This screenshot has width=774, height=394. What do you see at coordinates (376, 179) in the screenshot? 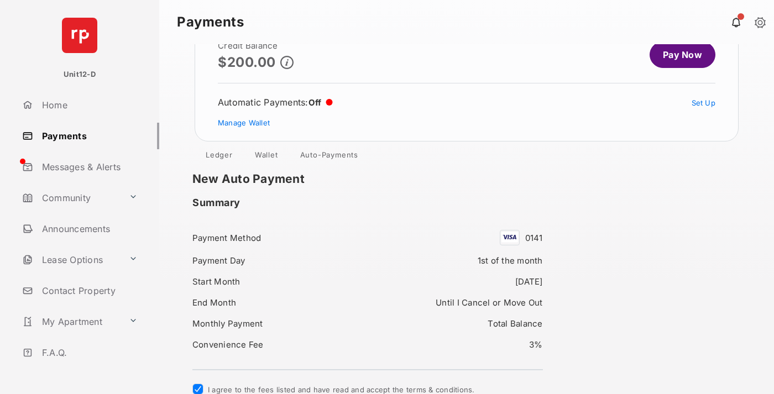
I see `h1: New Auto Payment` at bounding box center [376, 179].